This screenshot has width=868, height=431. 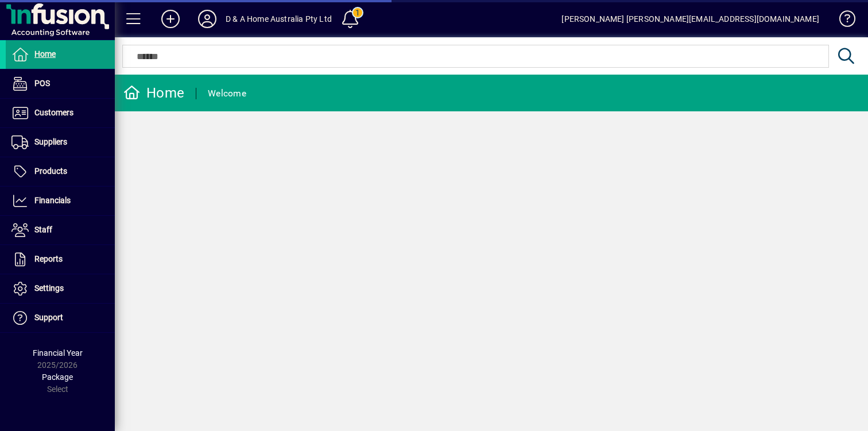 What do you see at coordinates (61, 230) in the screenshot?
I see `a: Staff` at bounding box center [61, 230].